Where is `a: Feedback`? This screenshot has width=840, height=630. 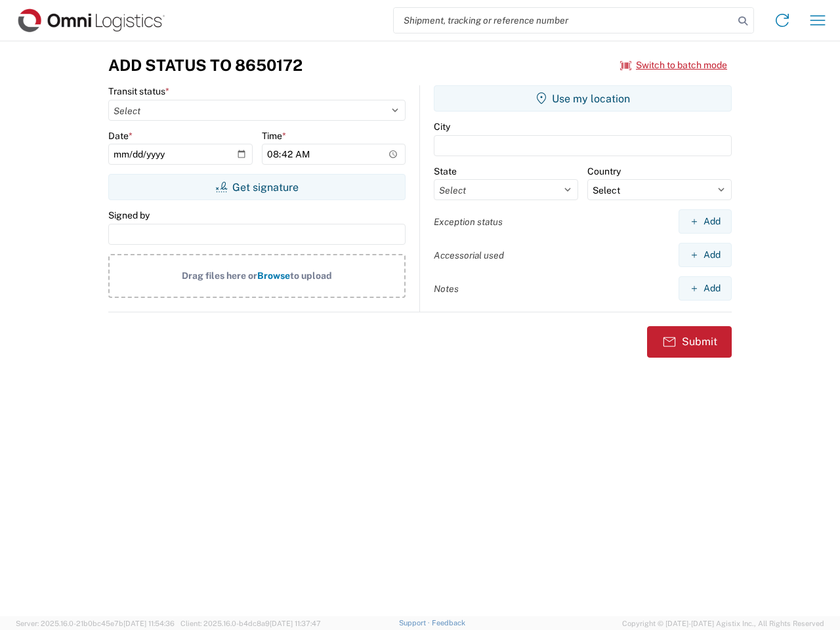
a: Feedback is located at coordinates (448, 623).